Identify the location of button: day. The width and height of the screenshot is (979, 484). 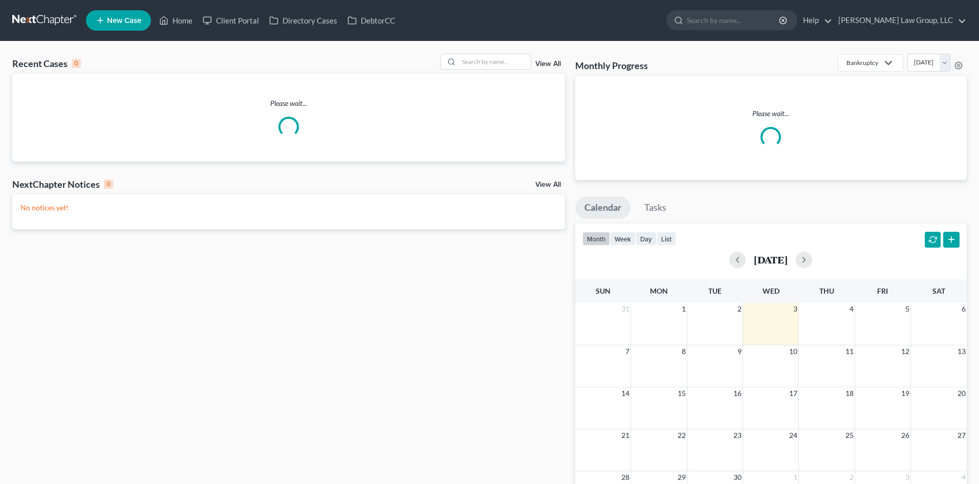
(646, 239).